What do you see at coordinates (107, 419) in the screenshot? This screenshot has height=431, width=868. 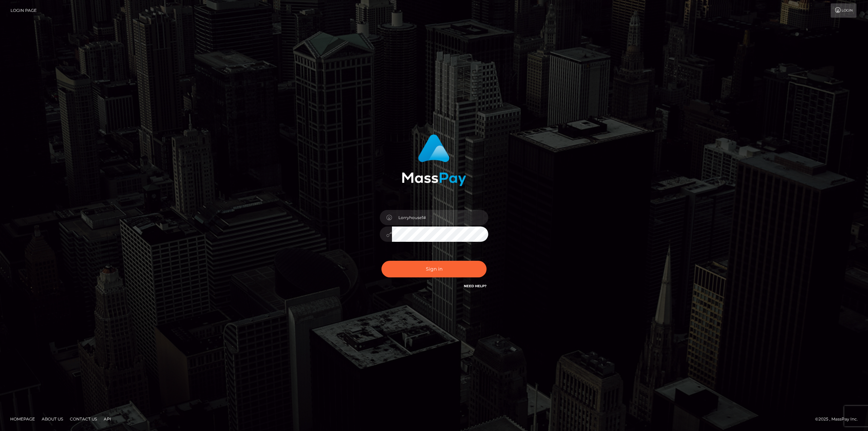 I see `a: API` at bounding box center [107, 419].